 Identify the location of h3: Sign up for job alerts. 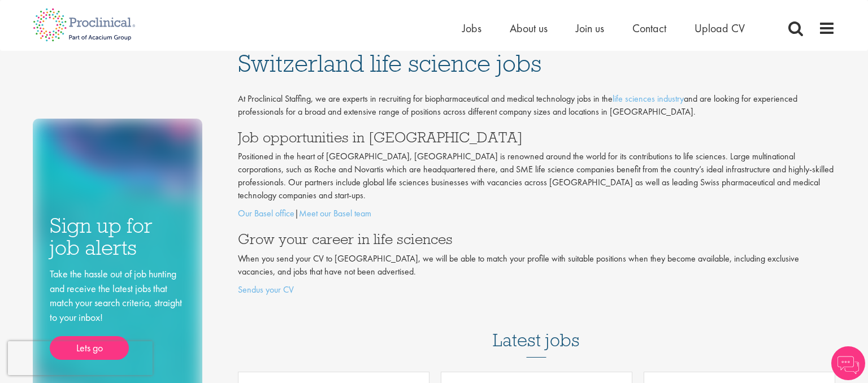
(117, 236).